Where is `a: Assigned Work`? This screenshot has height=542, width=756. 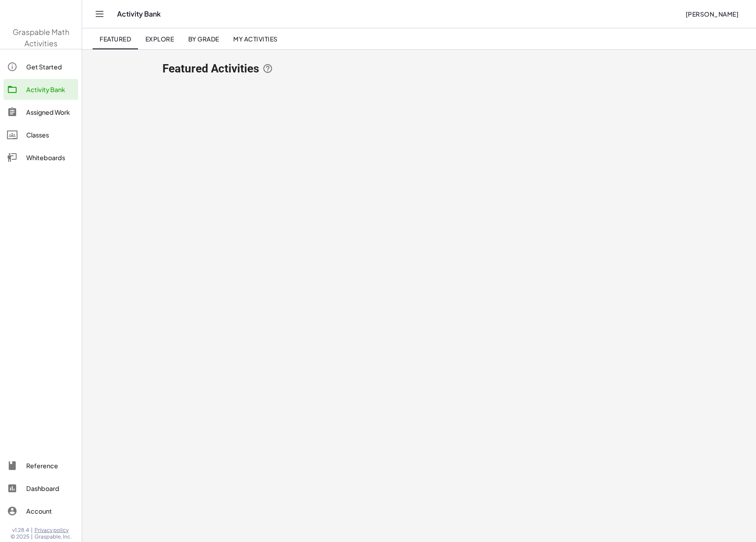
a: Assigned Work is located at coordinates (41, 112).